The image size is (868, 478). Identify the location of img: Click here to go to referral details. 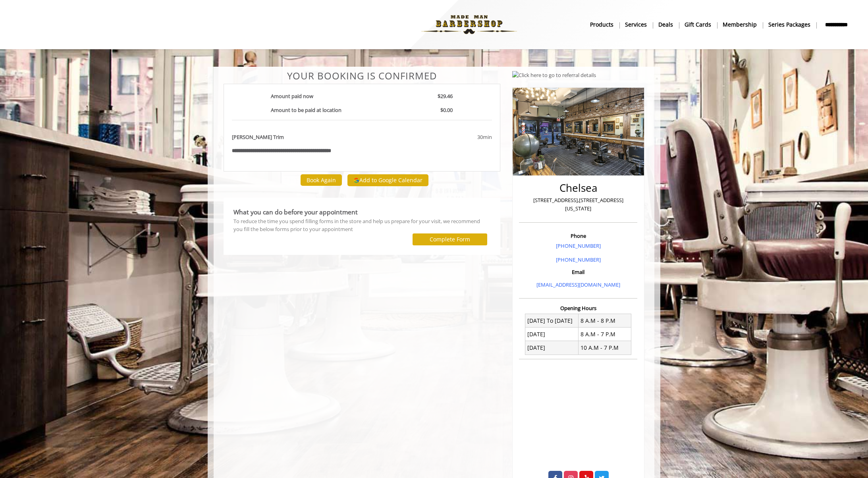
(554, 75).